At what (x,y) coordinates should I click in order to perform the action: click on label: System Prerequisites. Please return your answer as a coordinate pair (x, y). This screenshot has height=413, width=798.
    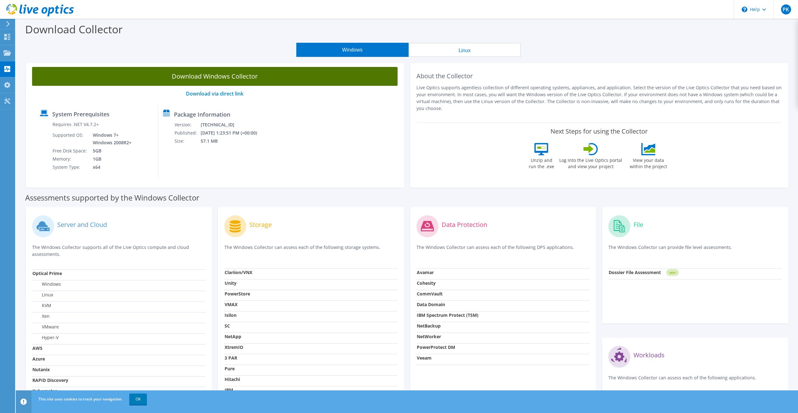
    Looking at the image, I should click on (81, 114).